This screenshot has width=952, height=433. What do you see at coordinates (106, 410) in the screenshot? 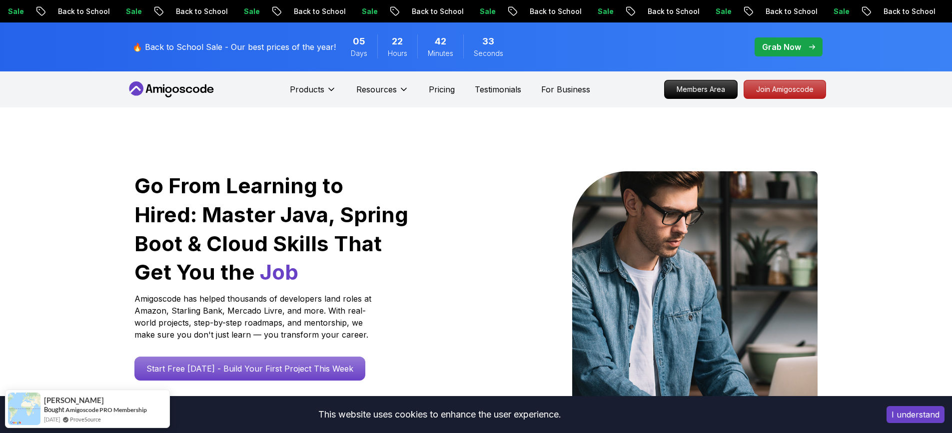
I see `a: Amigoscode PRO Membership` at bounding box center [106, 410].